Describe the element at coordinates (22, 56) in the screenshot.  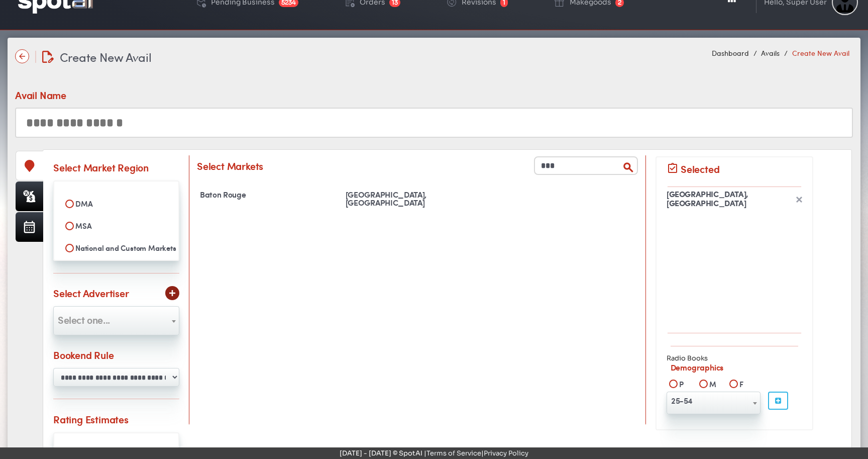
I see `img: name-arrow-back-state-default-icon-true-icon-only-true-type.svg` at that location.